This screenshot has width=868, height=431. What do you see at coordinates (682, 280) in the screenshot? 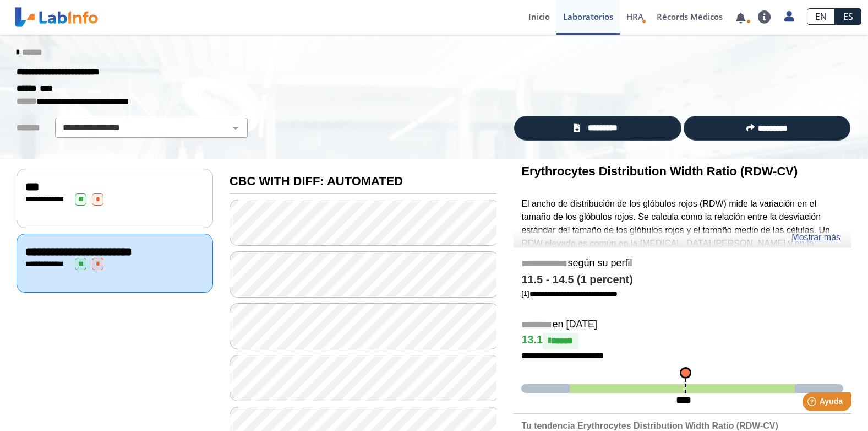
I see `h4: 11.5 - 14.5 (1 percent)` at bounding box center [682, 280].